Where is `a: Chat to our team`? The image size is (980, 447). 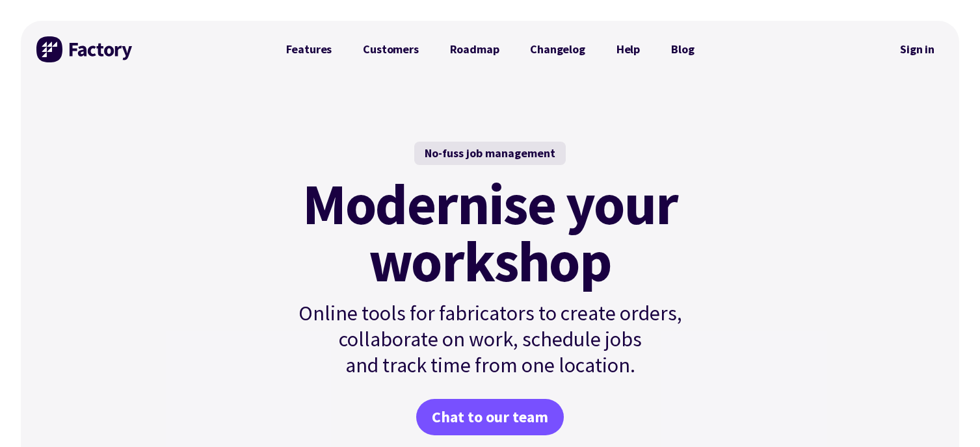 a: Chat to our team is located at coordinates (490, 417).